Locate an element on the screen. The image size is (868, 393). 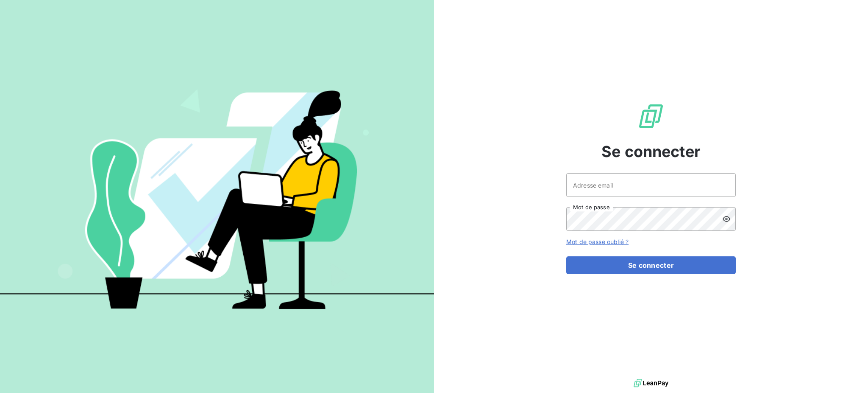
button: Se connecter is located at coordinates (651, 265).